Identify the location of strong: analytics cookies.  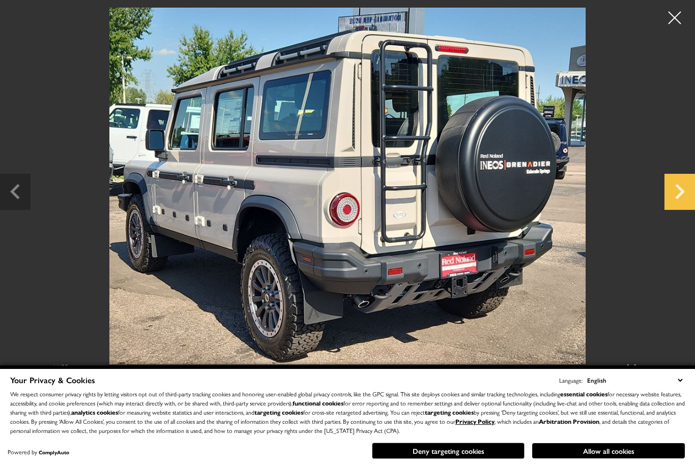
(95, 412).